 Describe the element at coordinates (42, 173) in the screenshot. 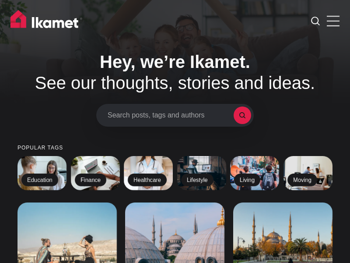

I see `a: Education` at that location.